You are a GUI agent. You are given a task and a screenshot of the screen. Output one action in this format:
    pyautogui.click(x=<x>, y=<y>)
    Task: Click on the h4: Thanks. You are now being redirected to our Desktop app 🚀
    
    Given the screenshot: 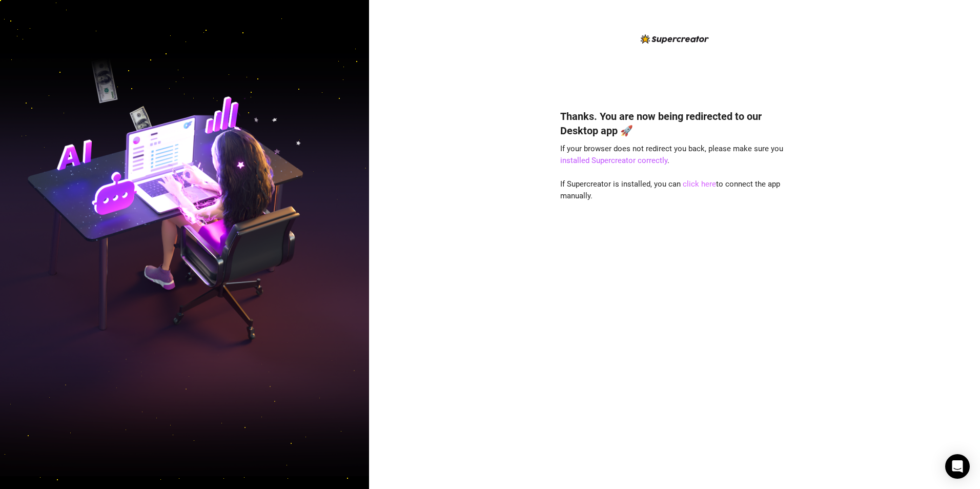 What is the action you would take?
    pyautogui.click(x=675, y=123)
    